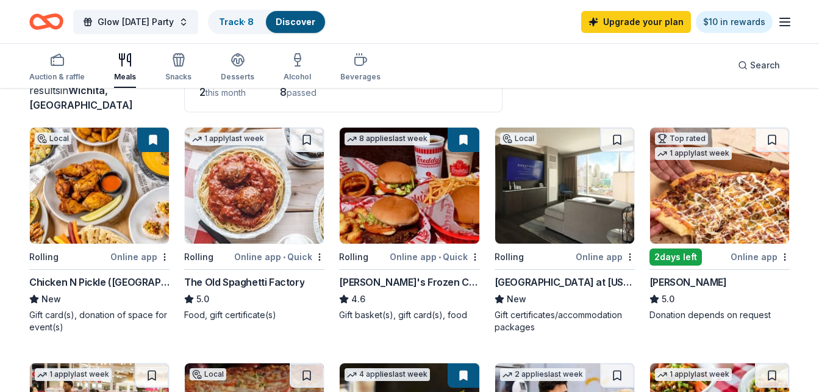 This screenshot has height=392, width=819. Describe the element at coordinates (237, 68) in the screenshot. I see `button: Desserts` at that location.